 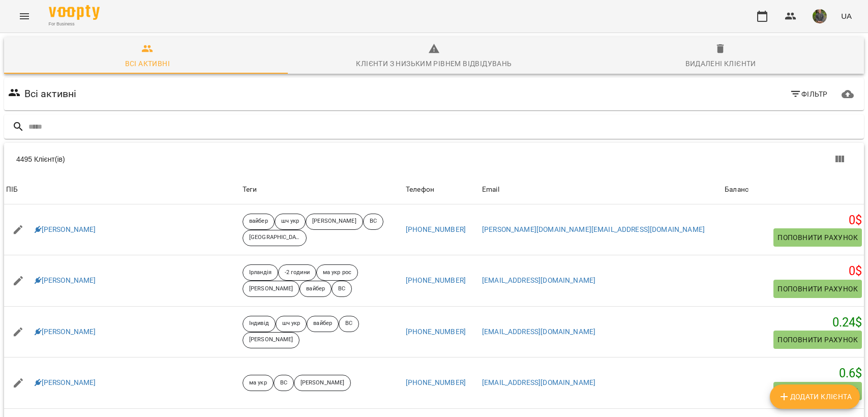 I want to click on button: Додати клієнта, so click(x=815, y=396).